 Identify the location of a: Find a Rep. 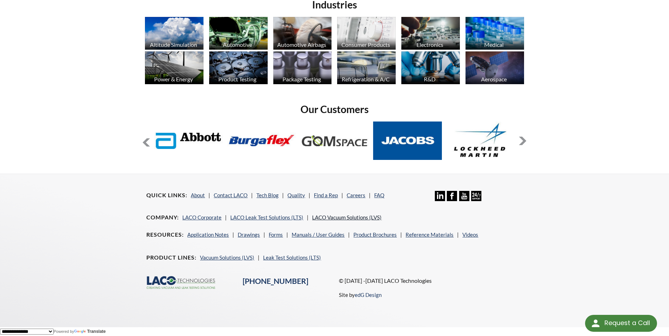
(326, 195).